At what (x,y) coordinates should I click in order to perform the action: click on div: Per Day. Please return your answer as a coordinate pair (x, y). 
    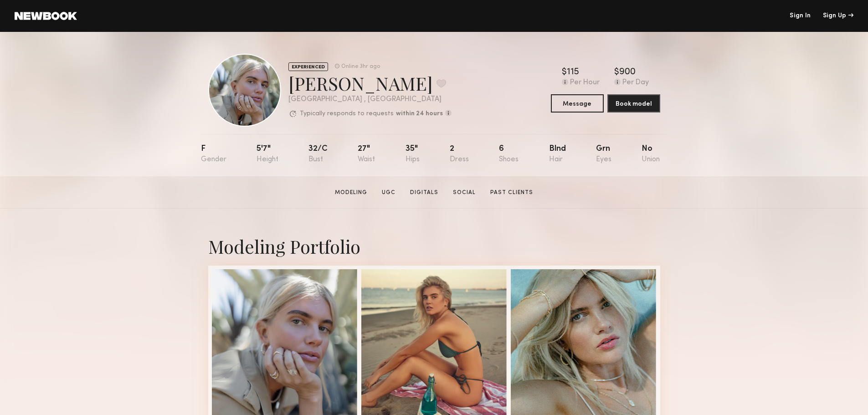
    Looking at the image, I should click on (636, 83).